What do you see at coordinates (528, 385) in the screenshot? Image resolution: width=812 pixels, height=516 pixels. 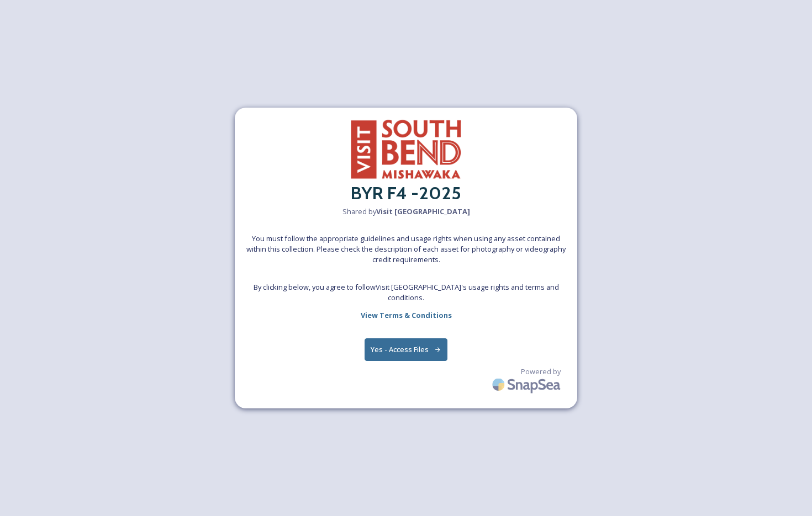 I see `img: SnapSea Logo` at bounding box center [528, 385].